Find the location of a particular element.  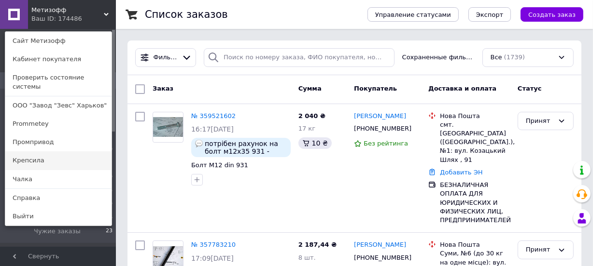

span: Доставка и оплата is located at coordinates (462, 88).